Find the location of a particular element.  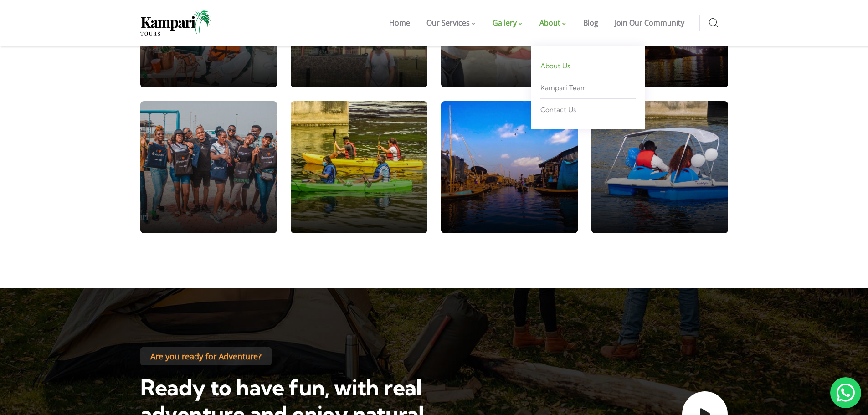

span: Gallery is located at coordinates (505, 23).